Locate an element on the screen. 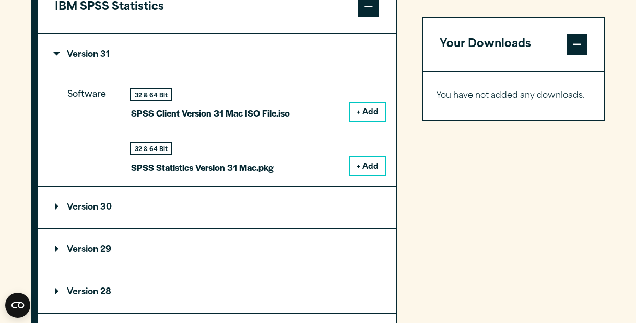 Image resolution: width=636 pixels, height=323 pixels. div: Your Downloads is located at coordinates (513, 96).